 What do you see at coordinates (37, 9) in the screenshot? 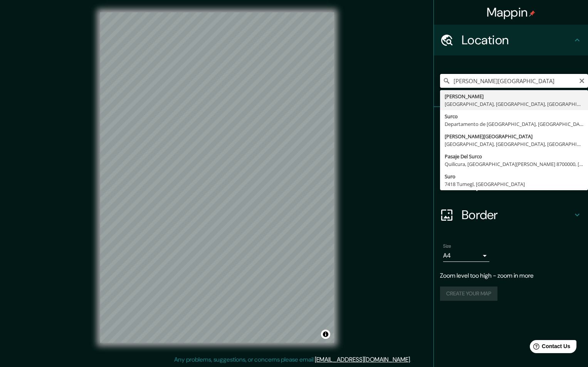
I see `span: Contact Us` at bounding box center [37, 9].